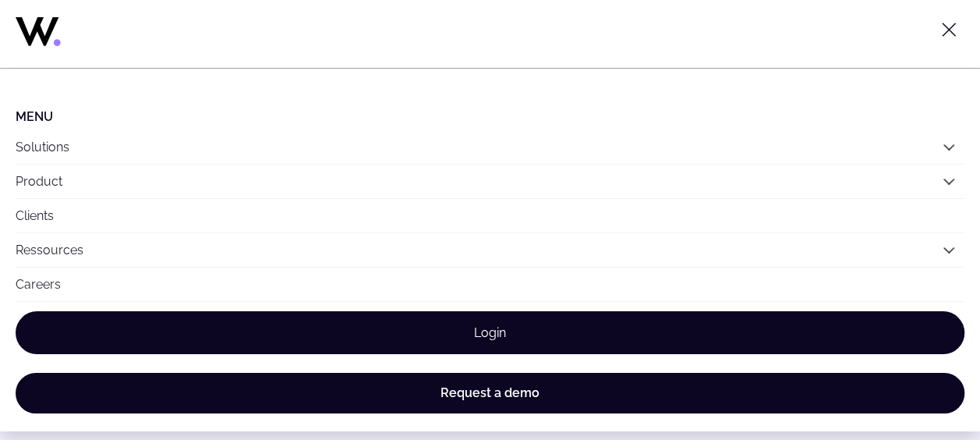 The image size is (980, 440). What do you see at coordinates (490, 332) in the screenshot?
I see `a: Login` at bounding box center [490, 332].